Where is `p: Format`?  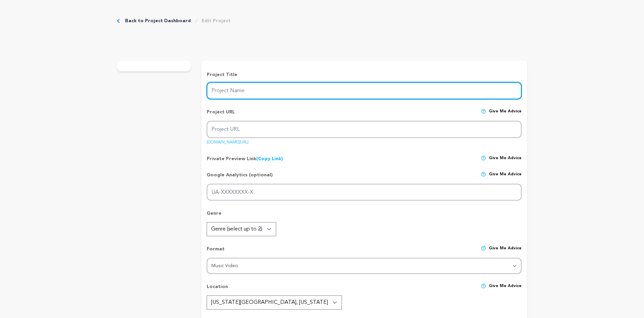 p: Format is located at coordinates (215, 252).